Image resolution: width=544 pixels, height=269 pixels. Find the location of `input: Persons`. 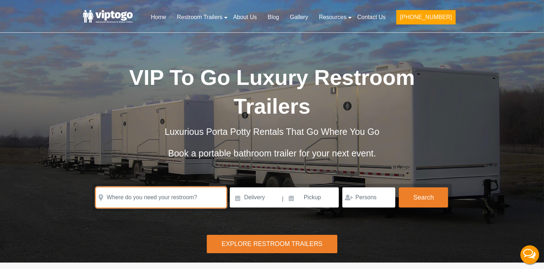

input: Persons is located at coordinates (369, 197).